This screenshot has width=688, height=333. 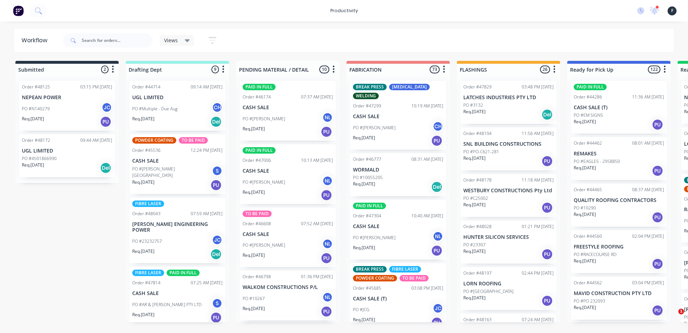 I want to click on div: WELDING, so click(x=366, y=96).